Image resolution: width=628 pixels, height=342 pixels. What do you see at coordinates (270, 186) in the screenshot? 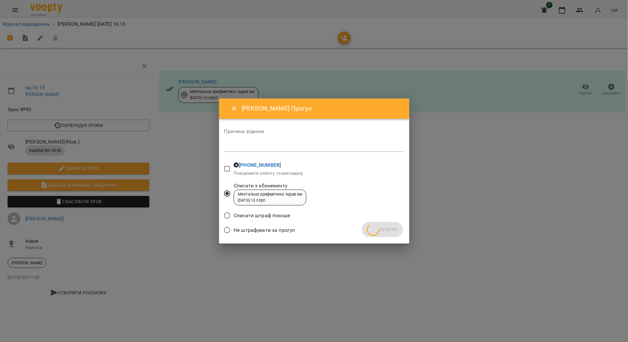
I see `span: Списати з абонементу` at bounding box center [270, 186].